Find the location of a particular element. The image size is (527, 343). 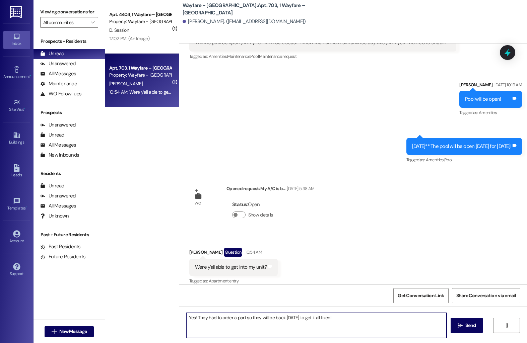

span: Pool is located at coordinates (448, 160).